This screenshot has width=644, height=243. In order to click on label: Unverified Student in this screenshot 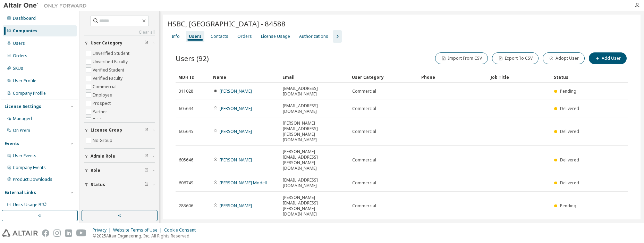, I will do `click(112, 54)`.